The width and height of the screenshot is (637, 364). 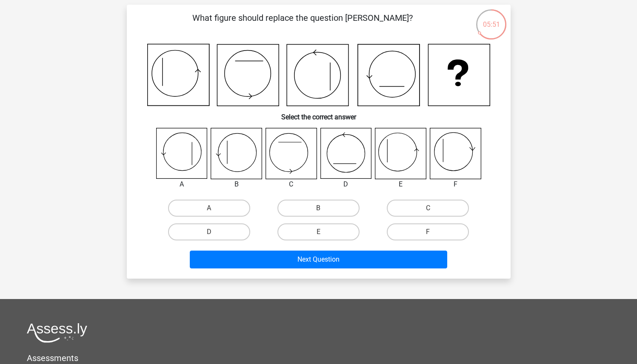 What do you see at coordinates (427, 208) in the screenshot?
I see `label: C` at bounding box center [427, 208].